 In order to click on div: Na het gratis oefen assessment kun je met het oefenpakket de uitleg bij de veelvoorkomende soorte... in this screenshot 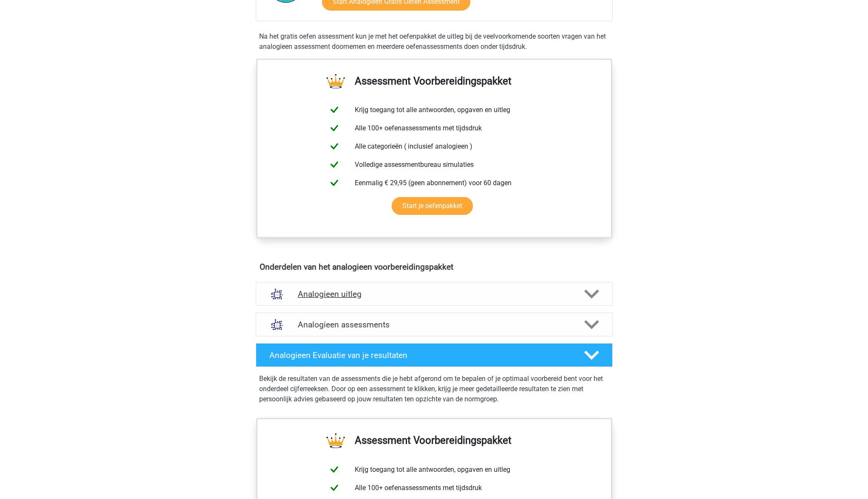, I will do `click(434, 42)`.